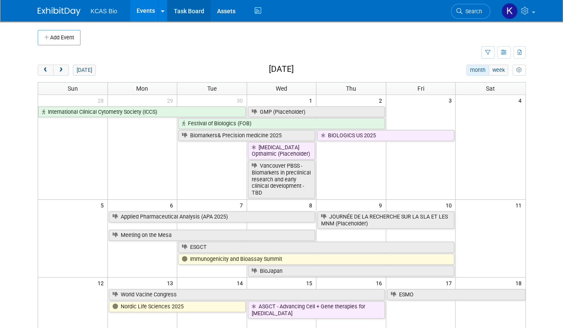 The image size is (563, 328). Describe the element at coordinates (510, 11) in the screenshot. I see `img: Karla Moncada` at that location.